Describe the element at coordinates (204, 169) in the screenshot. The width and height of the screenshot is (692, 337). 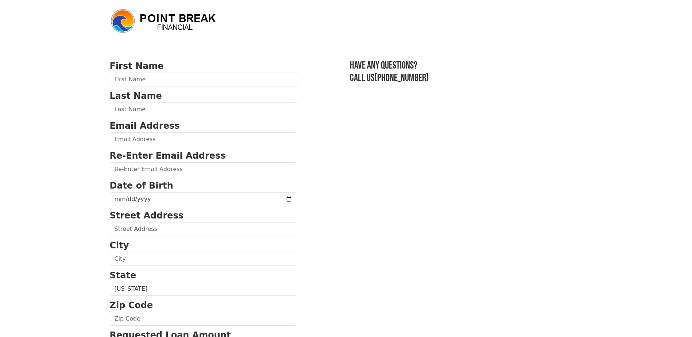
I see `input: Re-Enter Email Address` at that location.